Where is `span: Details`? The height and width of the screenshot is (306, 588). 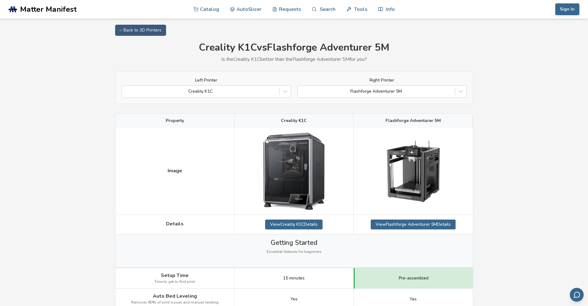 span: Details is located at coordinates (175, 224).